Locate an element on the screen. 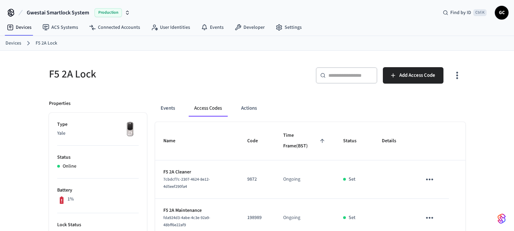 The image size is (514, 231). p: Status is located at coordinates (98, 157).